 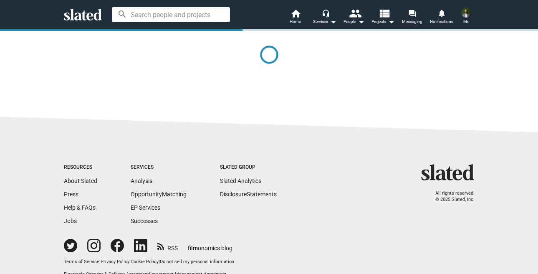 What do you see at coordinates (145, 207) in the screenshot?
I see `a: EP Services` at bounding box center [145, 207].